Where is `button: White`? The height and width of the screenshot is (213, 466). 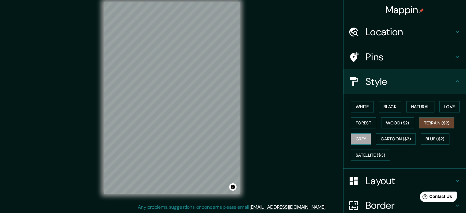 button: White is located at coordinates (362, 107).